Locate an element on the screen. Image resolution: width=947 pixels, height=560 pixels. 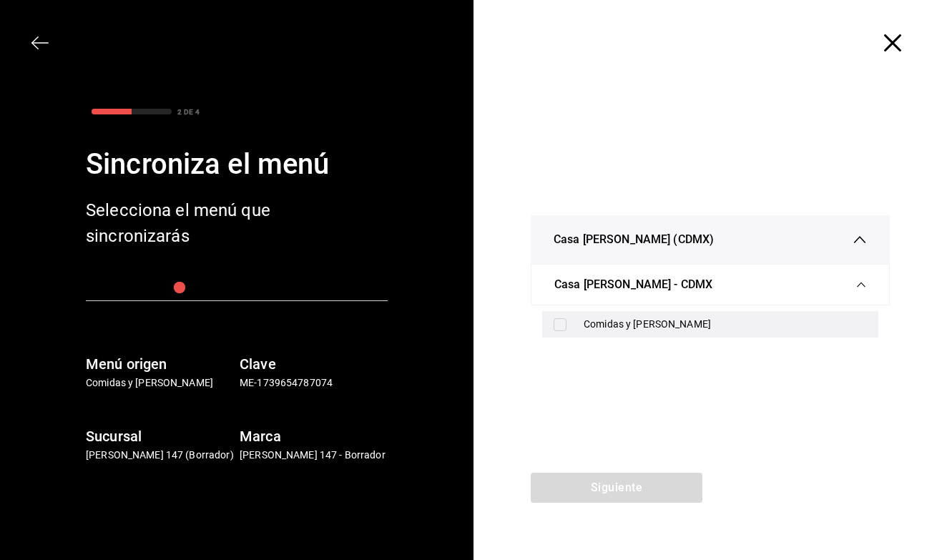
h6: Marca is located at coordinates (313, 436).